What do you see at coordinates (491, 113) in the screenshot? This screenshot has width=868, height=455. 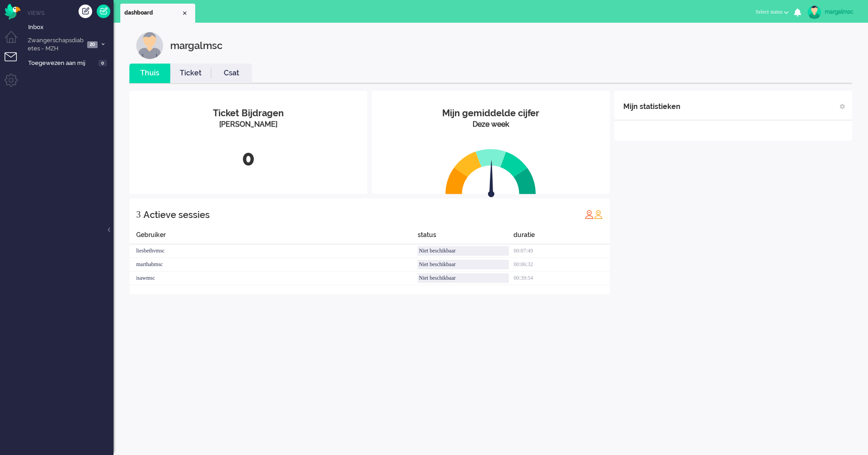 I see `div: Mijn gemiddelde cijfer` at bounding box center [491, 113].